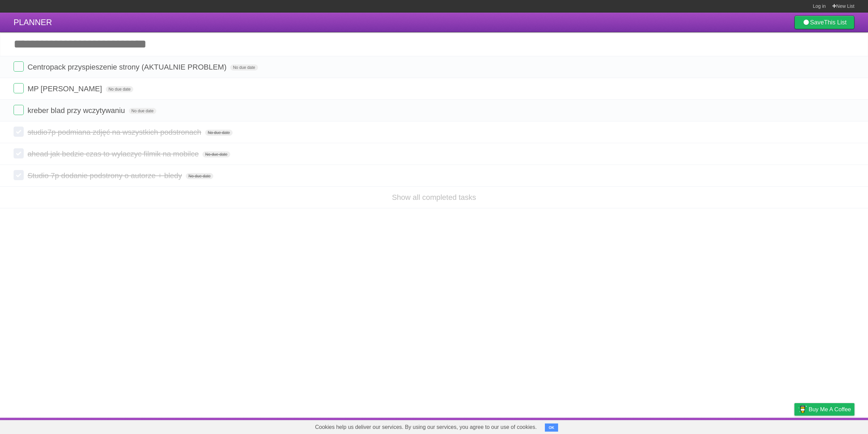 Image resolution: width=868 pixels, height=434 pixels. Describe the element at coordinates (33, 22) in the screenshot. I see `span: PLANNER` at that location.